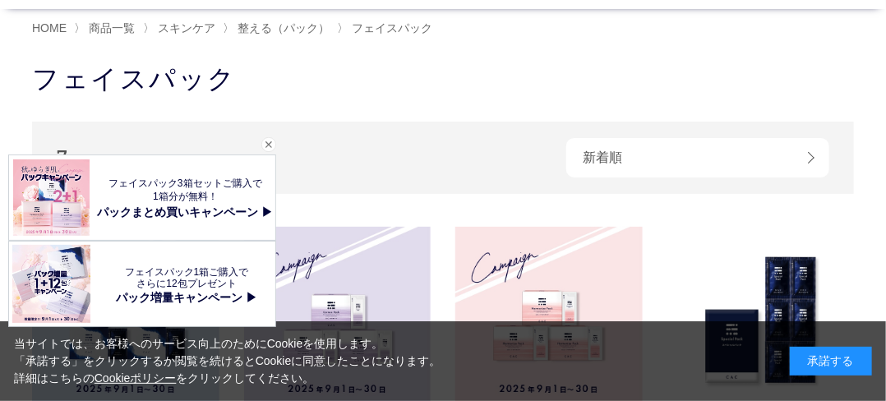  Describe the element at coordinates (49, 28) in the screenshot. I see `span: HOME` at that location.